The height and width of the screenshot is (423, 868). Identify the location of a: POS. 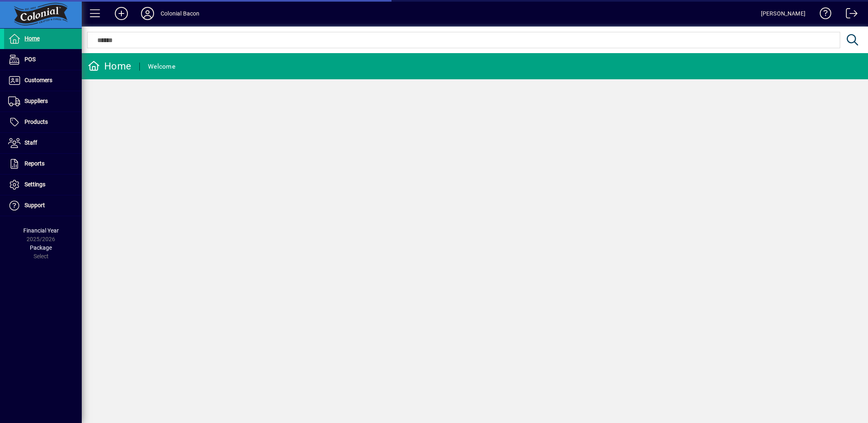
(43, 60).